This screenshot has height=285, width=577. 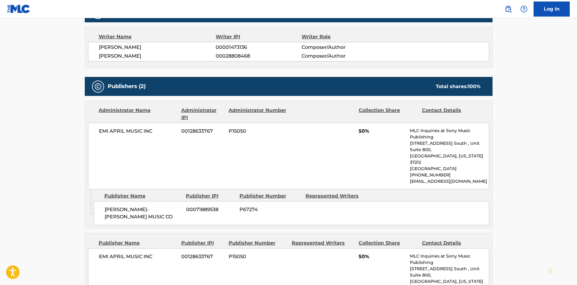 I want to click on div: Writer IPI, so click(x=258, y=37).